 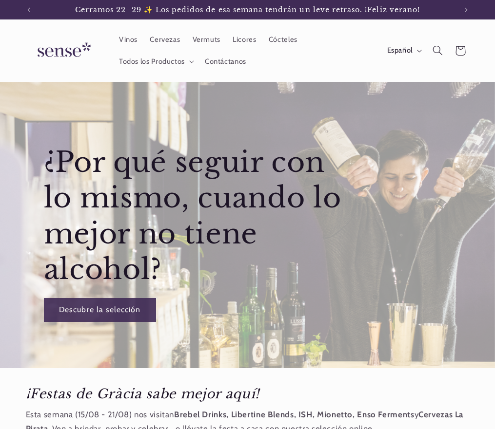 I want to click on span: Cervezas, so click(x=165, y=39).